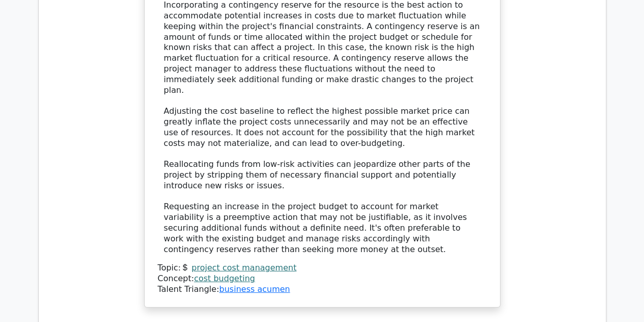 This screenshot has width=644, height=322. Describe the element at coordinates (254, 288) in the screenshot. I see `a: business acumen` at that location.